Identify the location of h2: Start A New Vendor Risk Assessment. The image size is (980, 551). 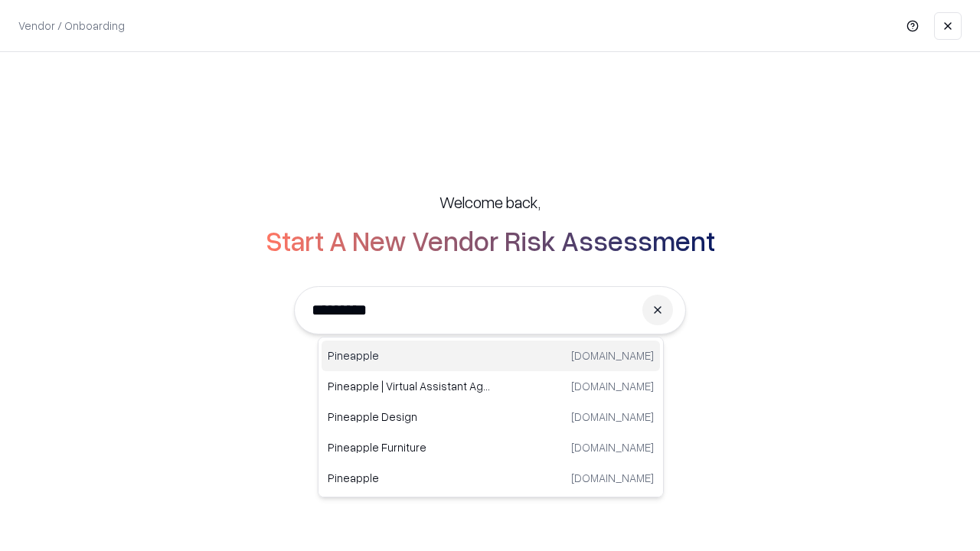
(490, 240).